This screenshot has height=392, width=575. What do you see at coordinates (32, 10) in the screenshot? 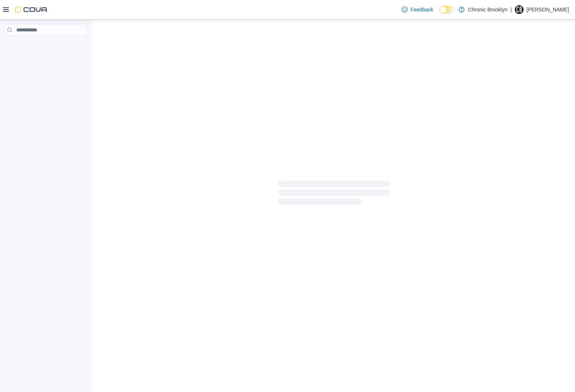
I see `img: Cova` at bounding box center [32, 10].